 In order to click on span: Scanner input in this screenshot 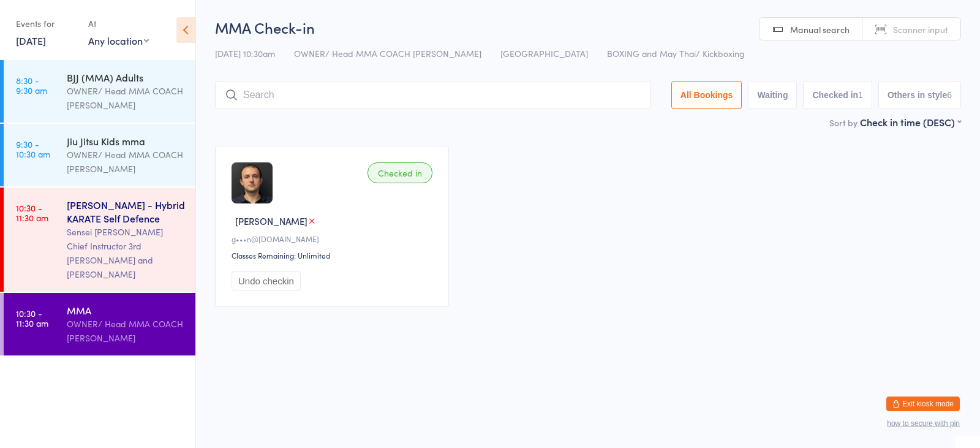, I will do `click(921, 29)`.